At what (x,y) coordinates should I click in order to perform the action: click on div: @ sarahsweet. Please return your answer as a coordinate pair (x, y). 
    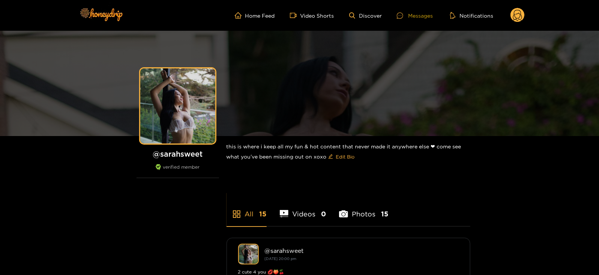
    Looking at the image, I should click on (362, 250).